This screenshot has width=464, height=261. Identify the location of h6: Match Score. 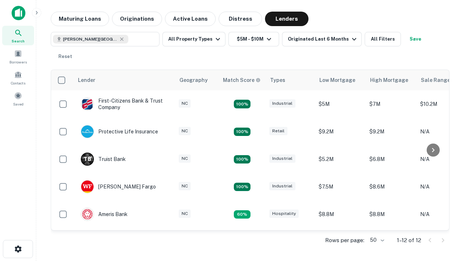
(241, 80).